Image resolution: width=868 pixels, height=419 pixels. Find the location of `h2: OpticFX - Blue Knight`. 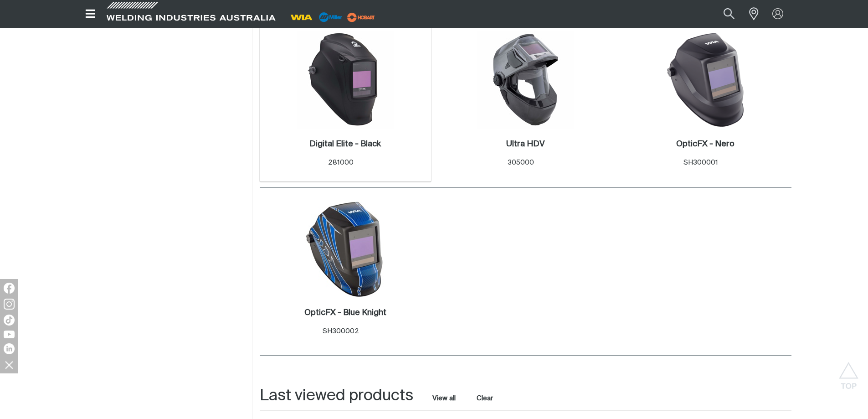

h2: OpticFX - Blue Knight is located at coordinates (345, 313).